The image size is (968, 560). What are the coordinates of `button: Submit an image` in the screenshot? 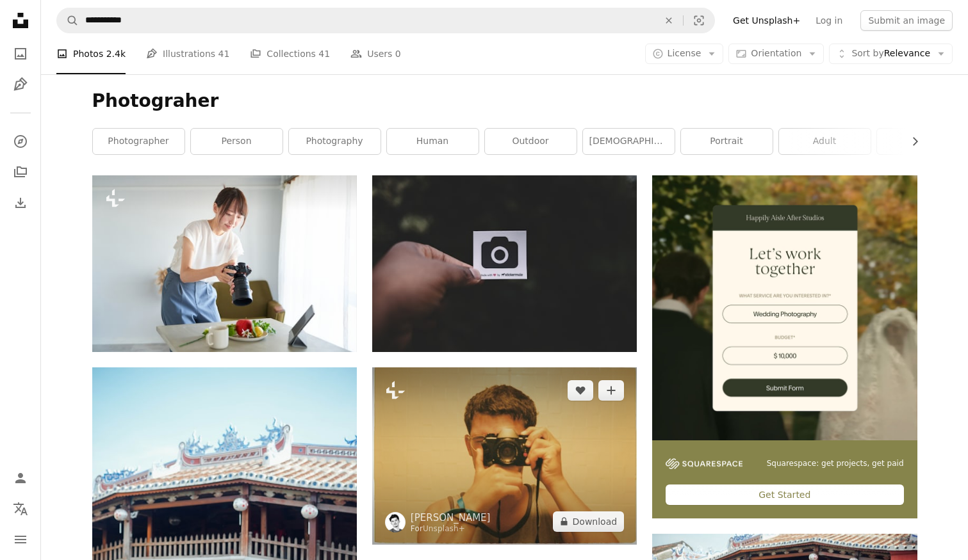 It's located at (906, 20).